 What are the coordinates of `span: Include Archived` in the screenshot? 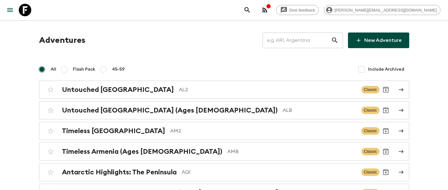 It's located at (386, 69).